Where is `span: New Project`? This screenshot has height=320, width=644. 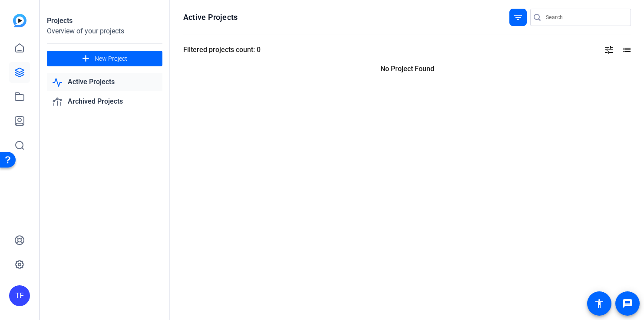 span: New Project is located at coordinates (111, 59).